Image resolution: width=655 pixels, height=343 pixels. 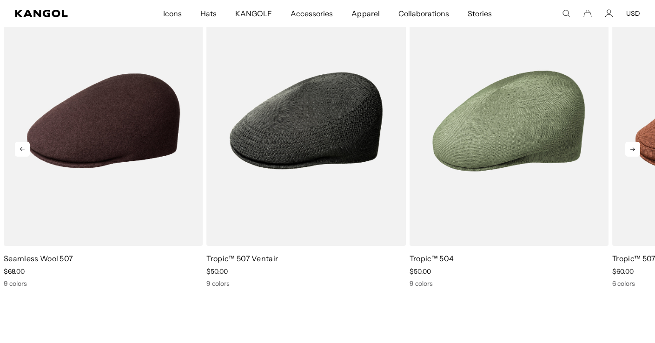 What do you see at coordinates (432, 258) in the screenshot?
I see `a: Tropic™ 504` at bounding box center [432, 258].